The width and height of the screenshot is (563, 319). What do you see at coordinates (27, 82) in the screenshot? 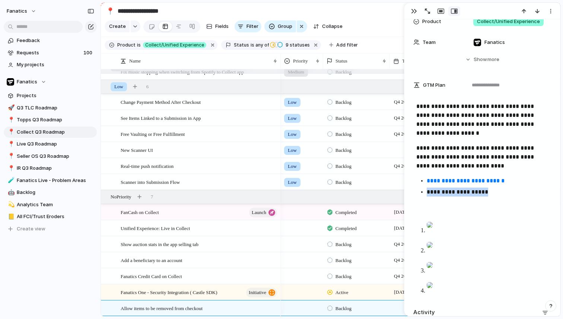
I see `span: Fanatics` at bounding box center [27, 82].